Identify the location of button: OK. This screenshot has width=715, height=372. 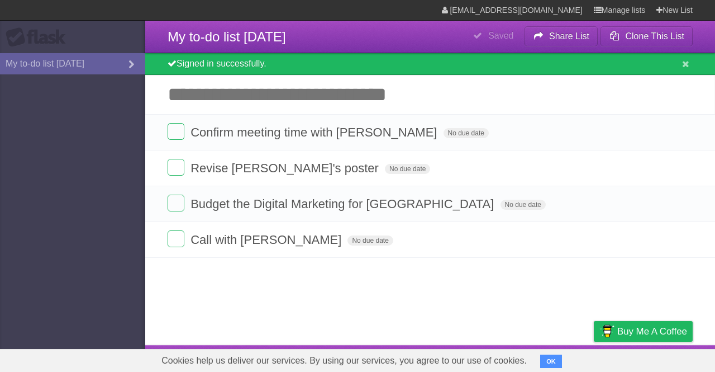
(551, 361).